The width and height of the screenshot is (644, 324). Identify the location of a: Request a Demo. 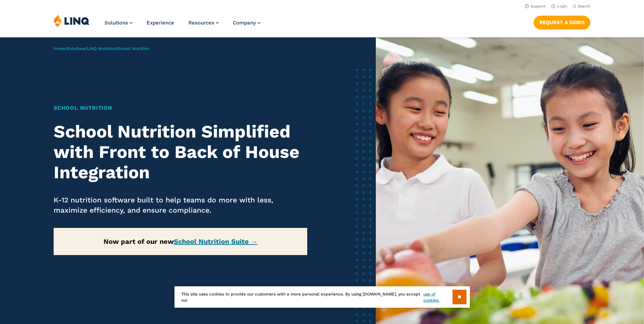
(562, 23).